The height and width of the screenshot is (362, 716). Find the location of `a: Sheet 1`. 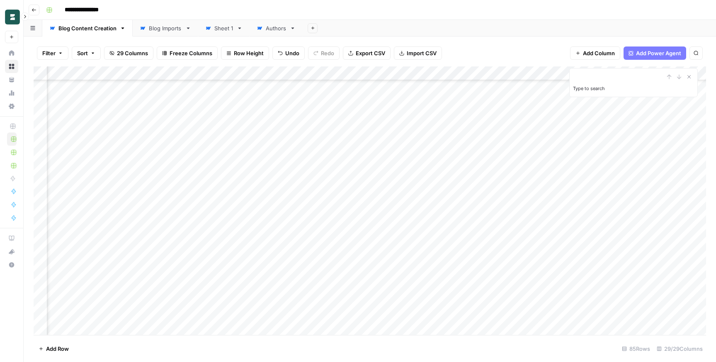

a: Sheet 1 is located at coordinates (224, 28).